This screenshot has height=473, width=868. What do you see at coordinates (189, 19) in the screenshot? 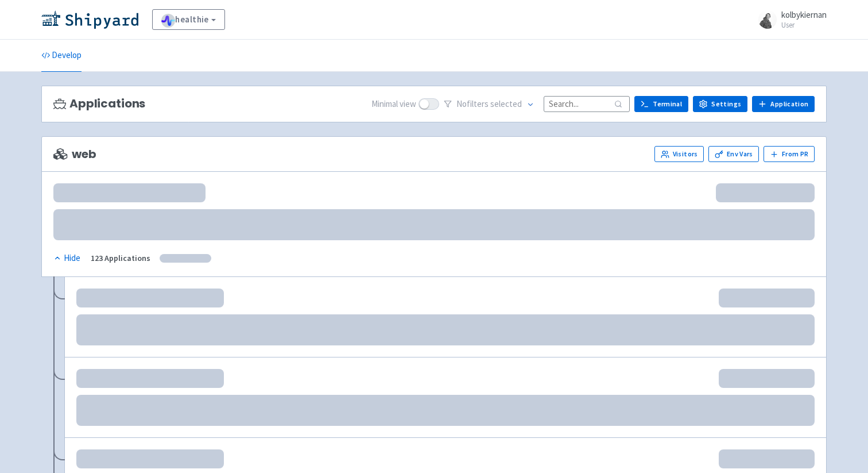
I see `a: healthie` at bounding box center [189, 19].